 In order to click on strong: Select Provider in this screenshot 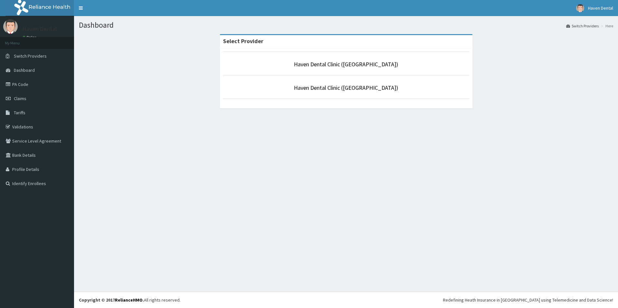, I will do `click(243, 41)`.